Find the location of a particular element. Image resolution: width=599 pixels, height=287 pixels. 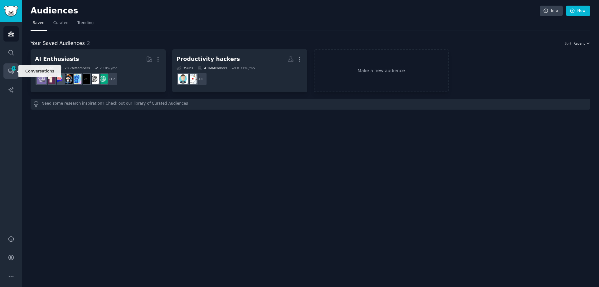

img: GummySearch logo is located at coordinates (11, 11).